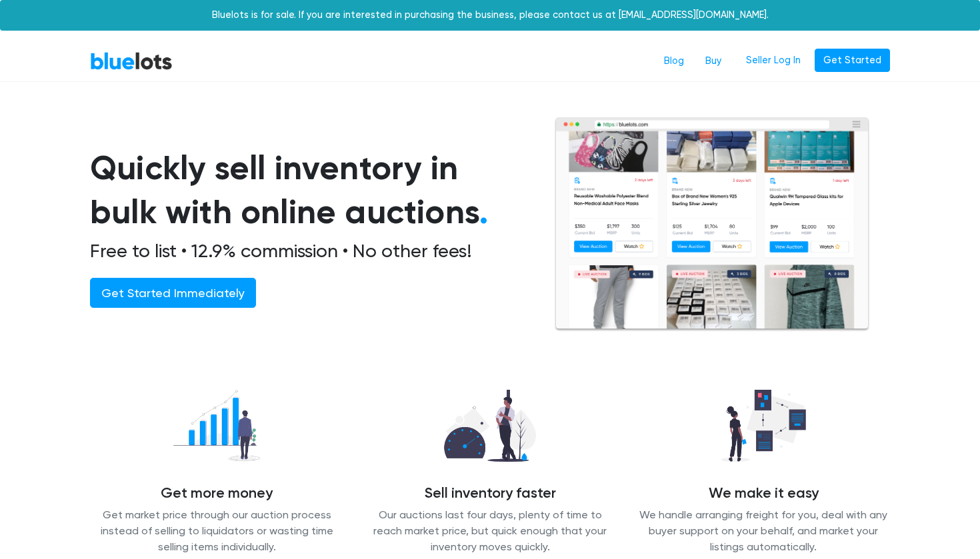  I want to click on a: Seller Log In, so click(773, 60).